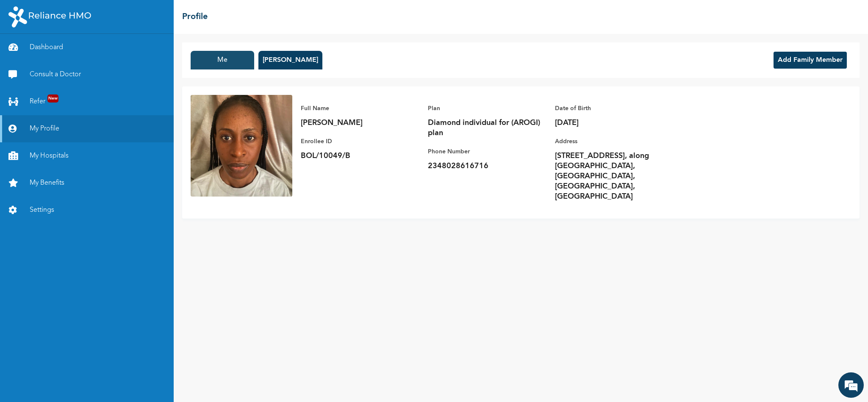 This screenshot has width=868, height=402. Describe the element at coordinates (487, 166) in the screenshot. I see `p: 2348028616716` at that location.